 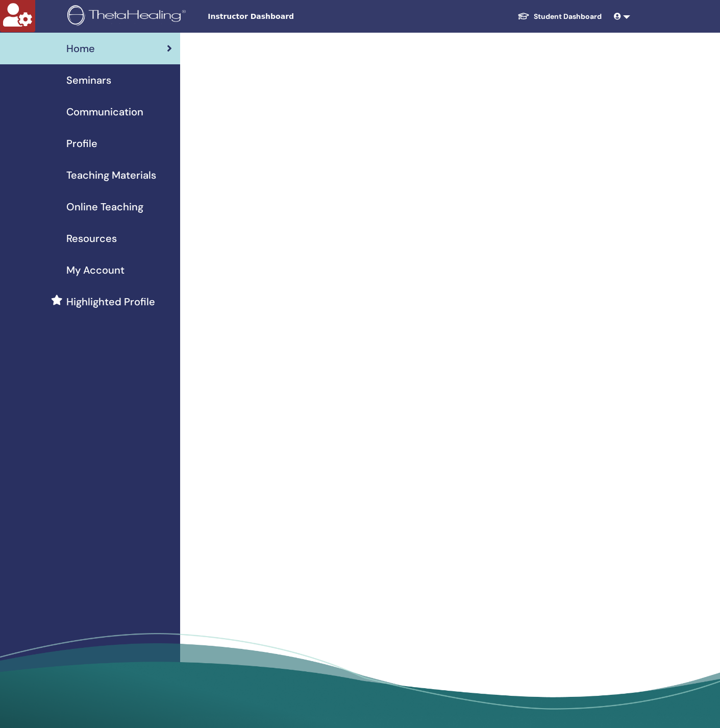 I want to click on span: My Account, so click(x=95, y=270).